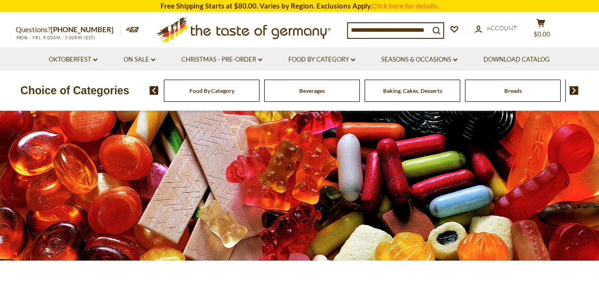 Image resolution: width=599 pixels, height=281 pixels. I want to click on a: Oktoberfest, so click(73, 60).